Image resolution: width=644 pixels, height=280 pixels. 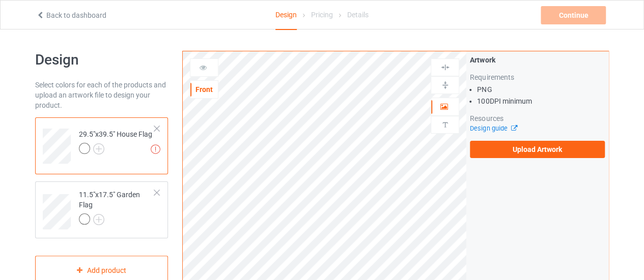 What do you see at coordinates (71, 15) in the screenshot?
I see `a: Back to dashboard` at bounding box center [71, 15].